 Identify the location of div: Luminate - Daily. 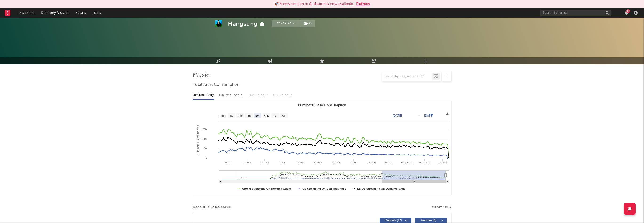
(203, 95).